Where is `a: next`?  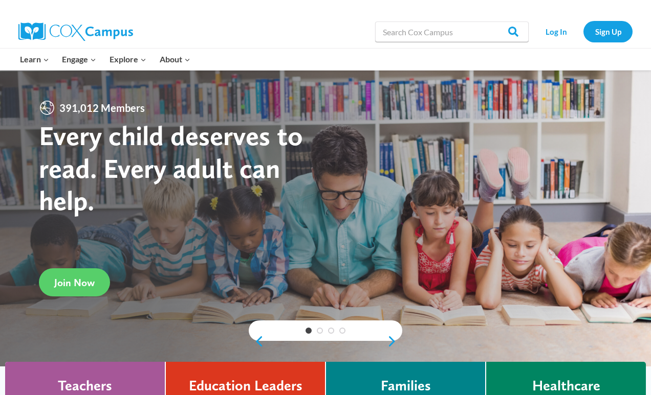 a: next is located at coordinates (394, 342).